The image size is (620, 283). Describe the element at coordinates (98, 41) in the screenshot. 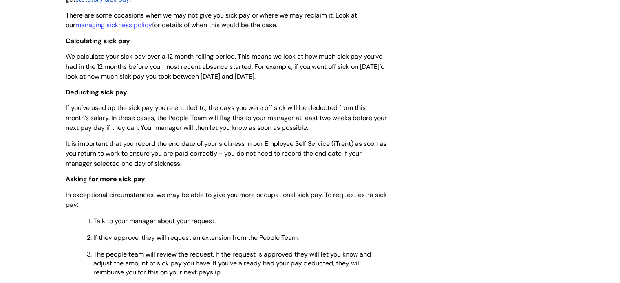

I see `span: Calculating sick pay` at that location.